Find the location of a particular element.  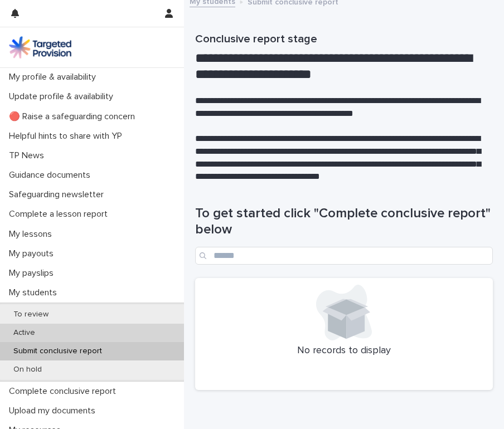

p: My lessons is located at coordinates (32, 234).